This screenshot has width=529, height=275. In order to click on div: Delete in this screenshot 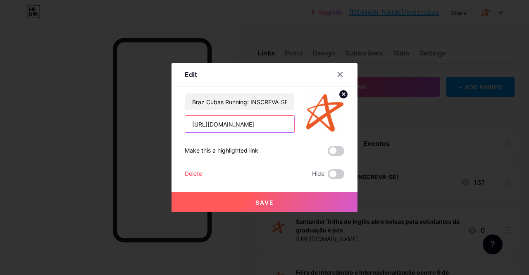, I will do `click(193, 174)`.